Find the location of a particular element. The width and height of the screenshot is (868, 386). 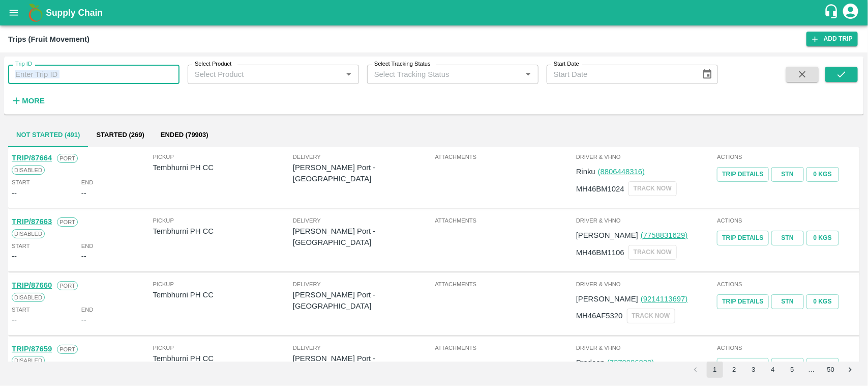

b: Supply Chain is located at coordinates (75, 13).